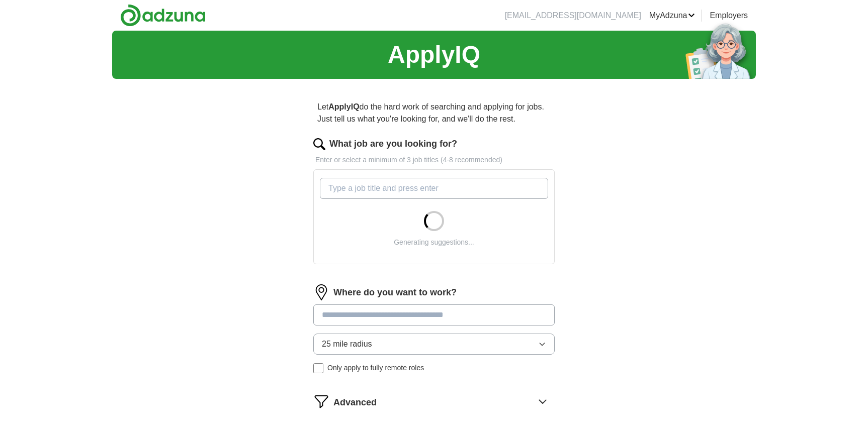 The height and width of the screenshot is (433, 868). I want to click on span: Advanced, so click(355, 403).